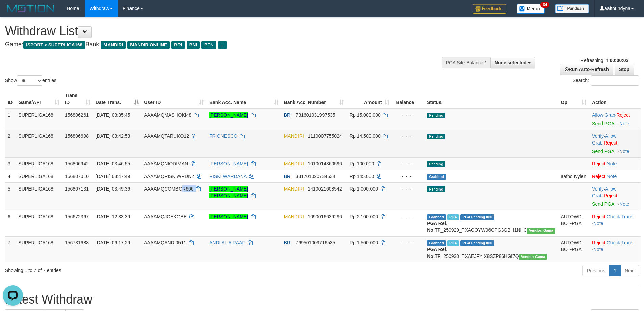 This screenshot has width=644, height=311. Describe the element at coordinates (77, 164) in the screenshot. I see `span: 156806942` at that location.